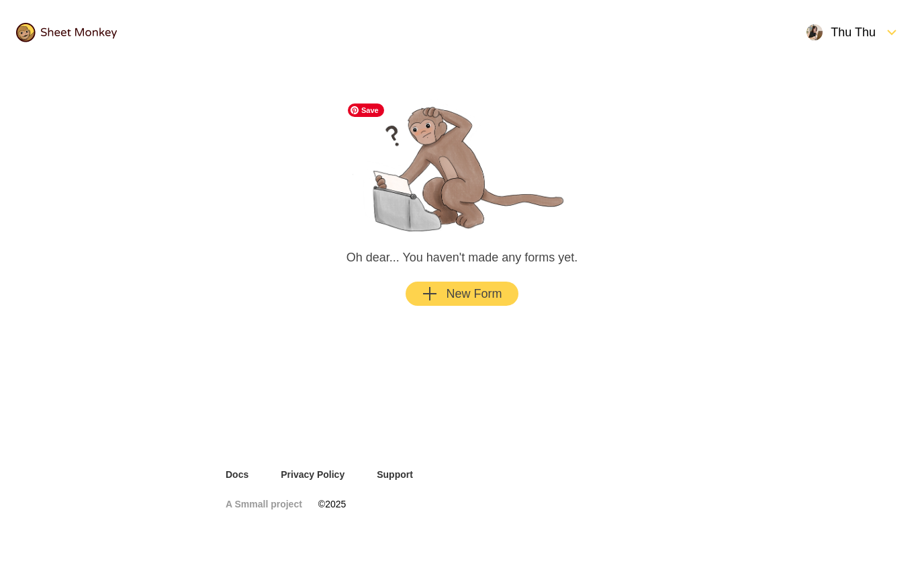 Image resolution: width=924 pixels, height=576 pixels. What do you see at coordinates (462, 257) in the screenshot?
I see `p: Oh dear... You haven't made any forms yet.` at bounding box center [462, 257].